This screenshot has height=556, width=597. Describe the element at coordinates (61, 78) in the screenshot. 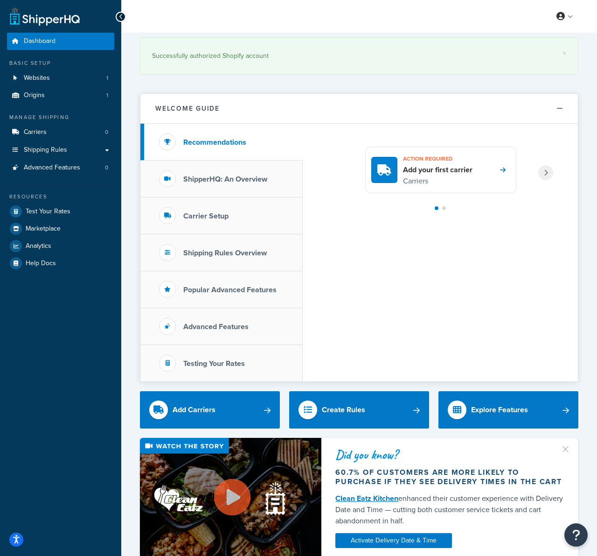

I see `li: Websites` at that location.